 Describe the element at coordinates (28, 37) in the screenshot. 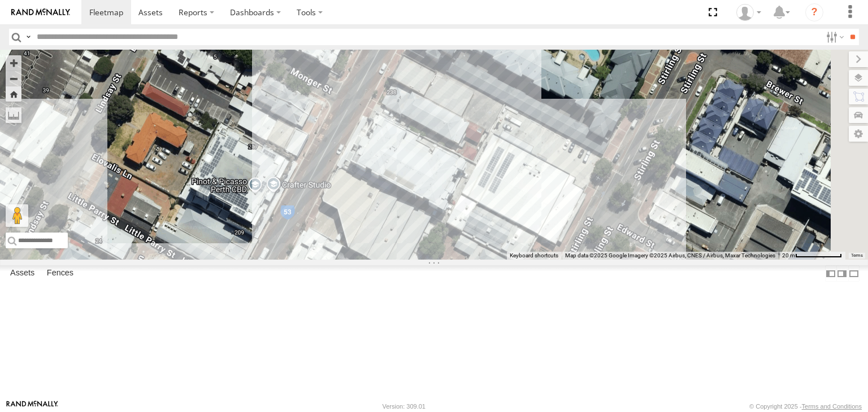

I see `label: Search Query` at that location.